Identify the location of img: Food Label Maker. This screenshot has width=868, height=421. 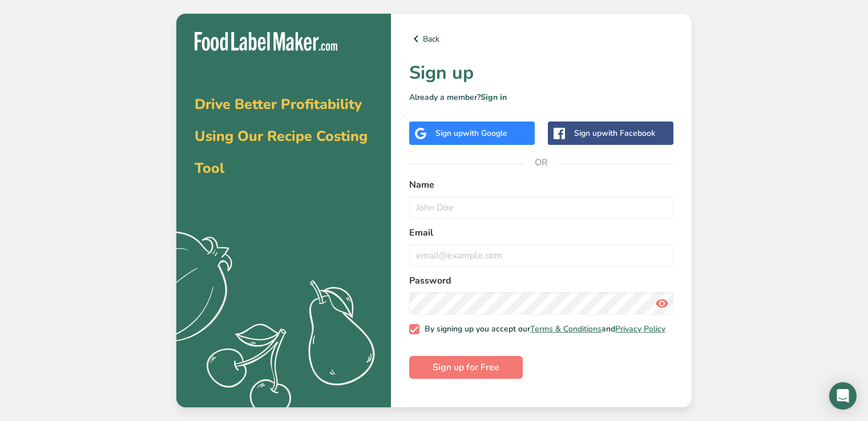
(266, 41).